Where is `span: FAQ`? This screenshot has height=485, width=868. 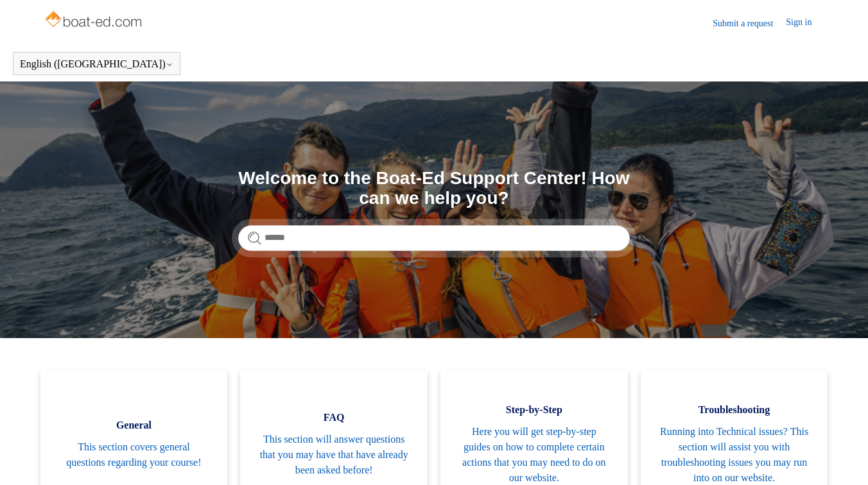
span: FAQ is located at coordinates (334, 417).